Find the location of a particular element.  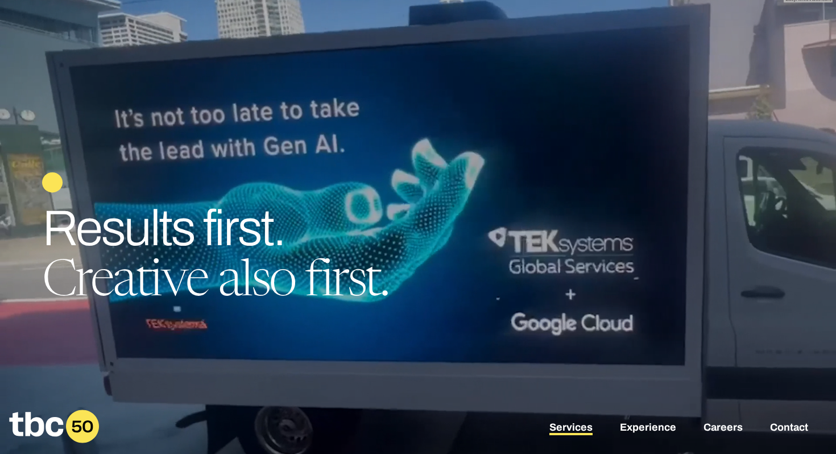

a: Home is located at coordinates (54, 441).